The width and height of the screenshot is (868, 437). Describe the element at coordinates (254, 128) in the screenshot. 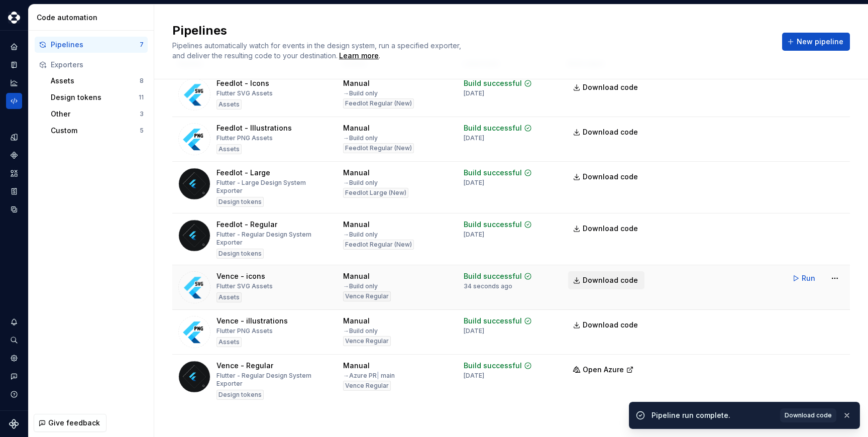

I see `div: Feedlot - Illustrations` at that location.